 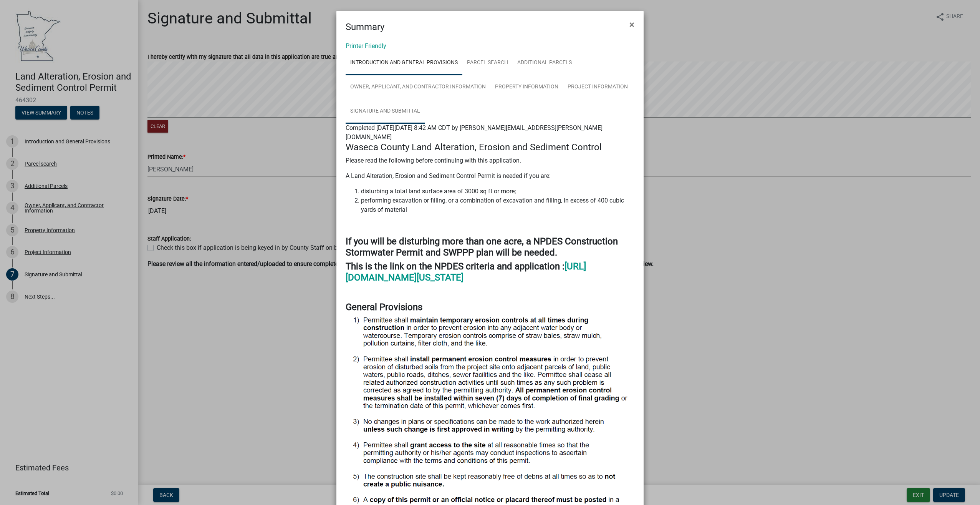 What do you see at coordinates (365, 27) in the screenshot?
I see `h4: Summary` at bounding box center [365, 27].